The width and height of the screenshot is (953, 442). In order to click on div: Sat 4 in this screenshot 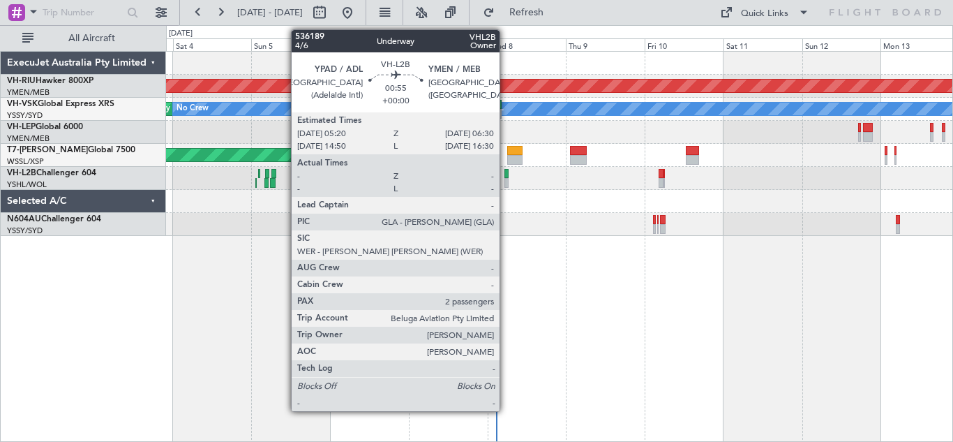, I will do `click(212, 45)`.